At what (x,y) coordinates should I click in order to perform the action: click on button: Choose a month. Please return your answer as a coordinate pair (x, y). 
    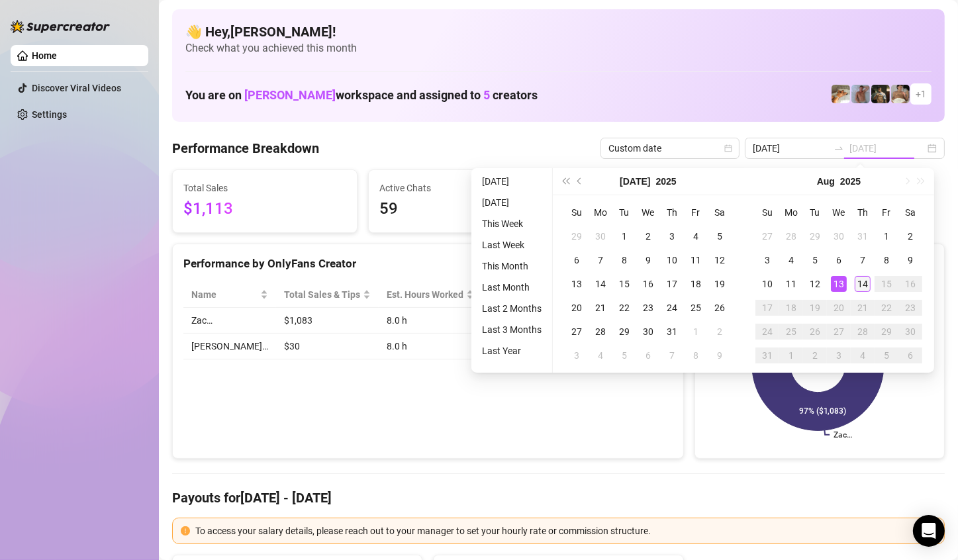
    Looking at the image, I should click on (826, 181).